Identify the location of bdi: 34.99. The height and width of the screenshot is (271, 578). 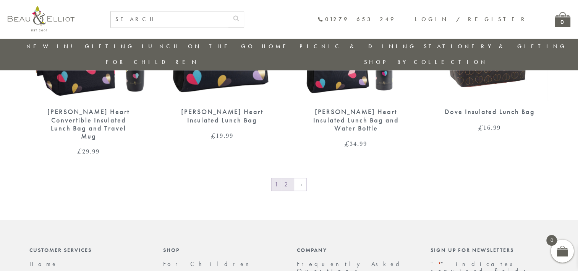
(356, 143).